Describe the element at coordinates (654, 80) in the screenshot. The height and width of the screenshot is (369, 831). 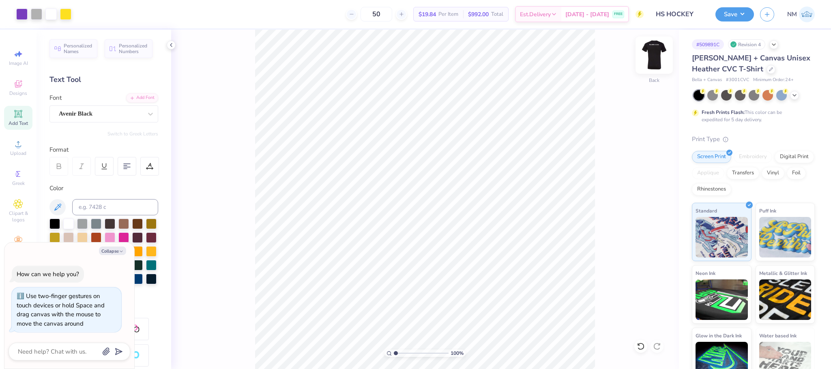
I see `div: Back` at that location.